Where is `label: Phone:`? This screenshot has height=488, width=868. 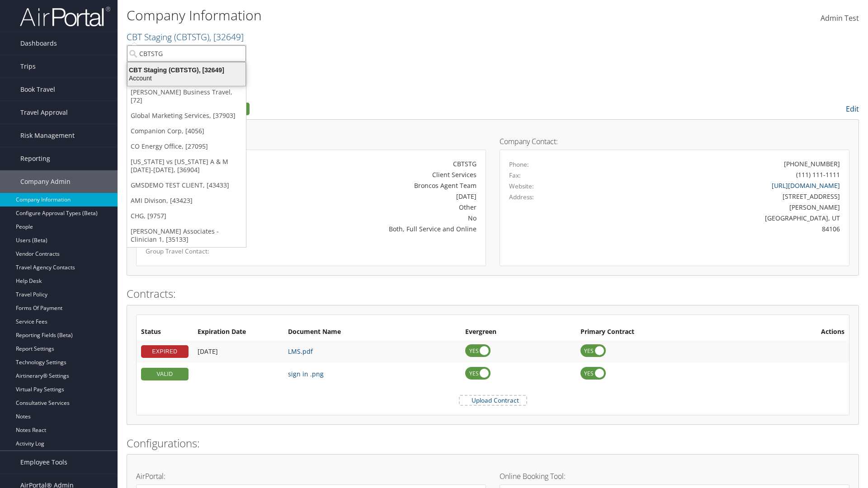
label: Phone: is located at coordinates (519, 164).